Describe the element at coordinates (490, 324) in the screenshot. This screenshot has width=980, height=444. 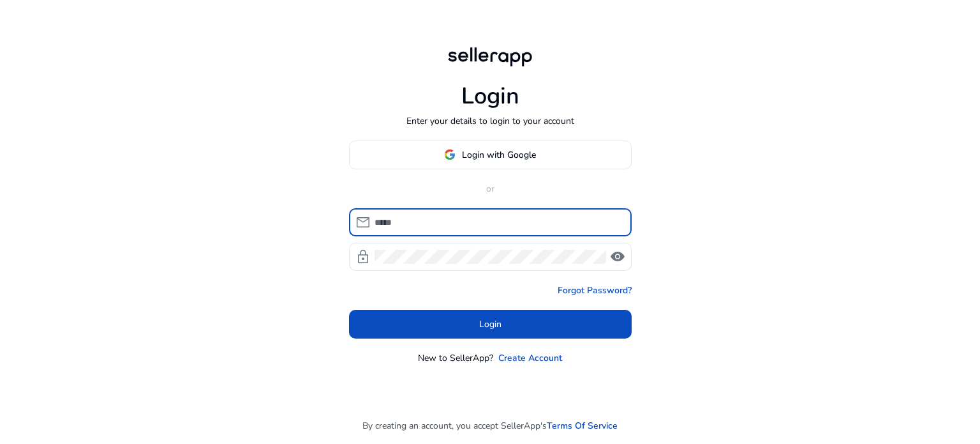
I see `button: Login` at that location.